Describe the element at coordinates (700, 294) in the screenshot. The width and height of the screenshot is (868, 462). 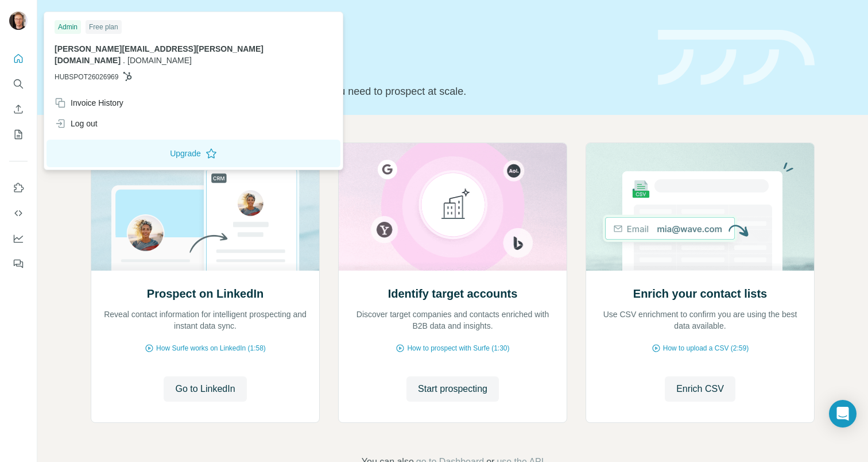
I see `h2: Enrich your contact lists` at that location.